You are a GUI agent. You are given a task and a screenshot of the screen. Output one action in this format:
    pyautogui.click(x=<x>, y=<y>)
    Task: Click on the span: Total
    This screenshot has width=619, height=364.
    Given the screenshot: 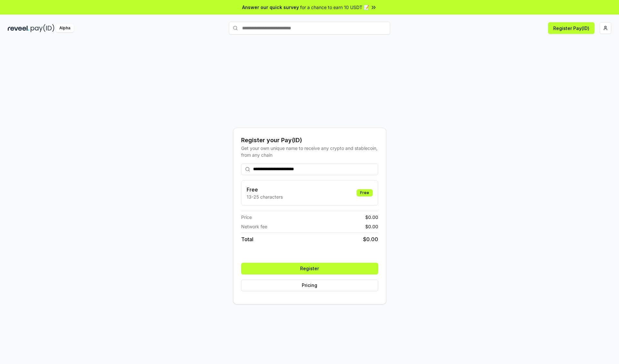 What is the action you would take?
    pyautogui.click(x=247, y=239)
    